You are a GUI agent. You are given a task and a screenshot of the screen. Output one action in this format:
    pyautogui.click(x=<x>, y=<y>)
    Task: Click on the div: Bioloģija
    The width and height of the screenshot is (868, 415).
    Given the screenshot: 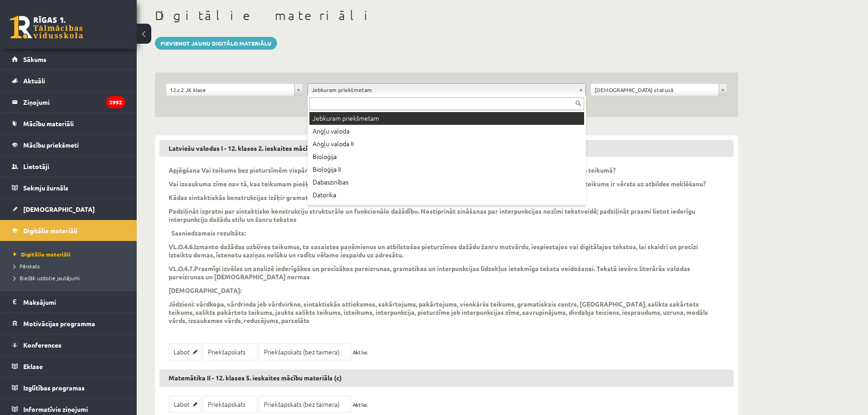 What is the action you would take?
    pyautogui.click(x=446, y=157)
    